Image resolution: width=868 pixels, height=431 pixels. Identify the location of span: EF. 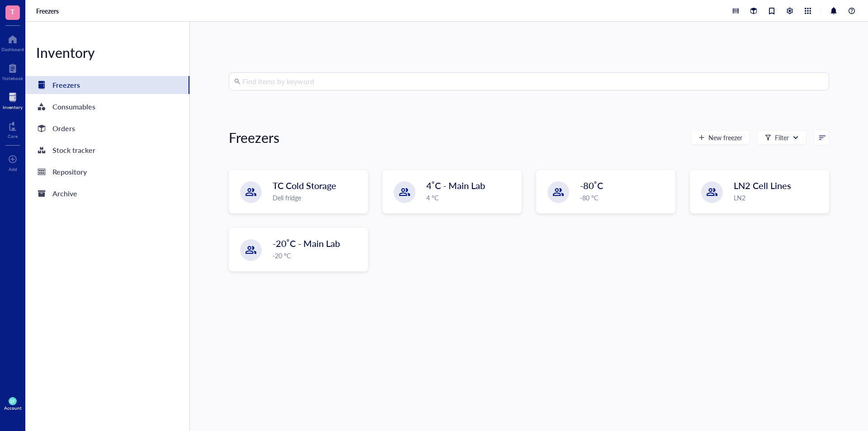
(13, 401).